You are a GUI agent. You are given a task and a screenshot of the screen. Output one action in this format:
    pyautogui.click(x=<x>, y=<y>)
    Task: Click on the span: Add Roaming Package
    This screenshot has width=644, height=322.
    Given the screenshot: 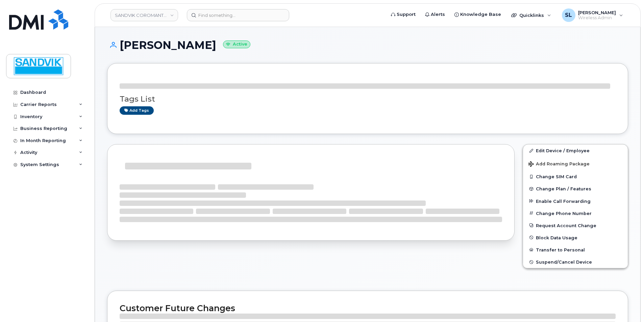 What is the action you would take?
    pyautogui.click(x=559, y=164)
    